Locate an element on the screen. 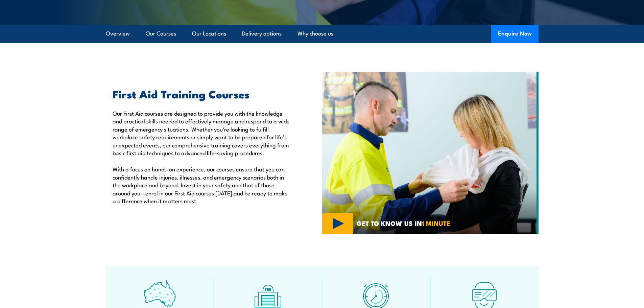  h2: First Aid Training Courses is located at coordinates (202, 94).